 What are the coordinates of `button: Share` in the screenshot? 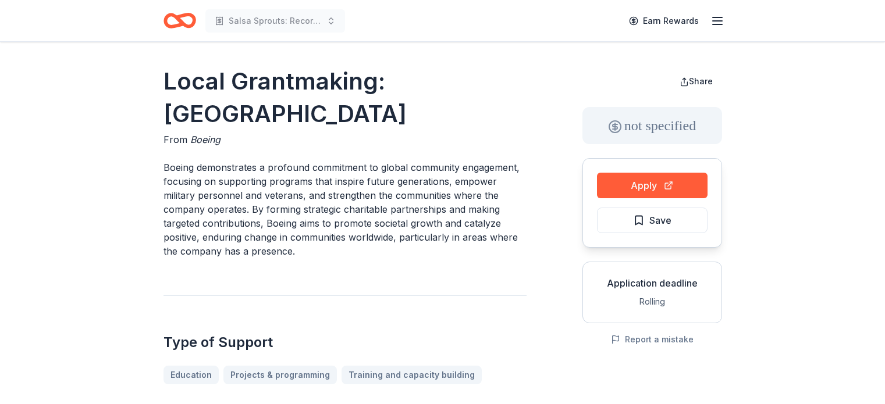 It's located at (696, 81).